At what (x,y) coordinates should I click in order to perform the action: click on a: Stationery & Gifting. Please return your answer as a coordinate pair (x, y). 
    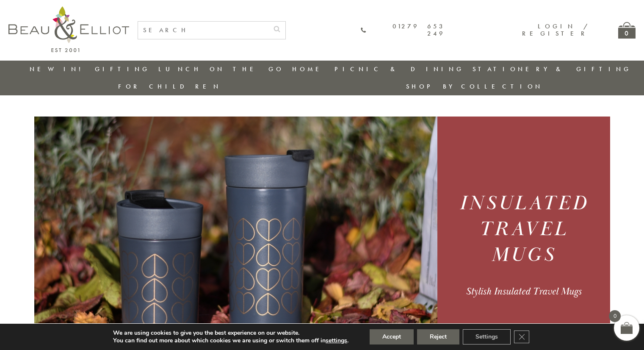
    Looking at the image, I should click on (552, 69).